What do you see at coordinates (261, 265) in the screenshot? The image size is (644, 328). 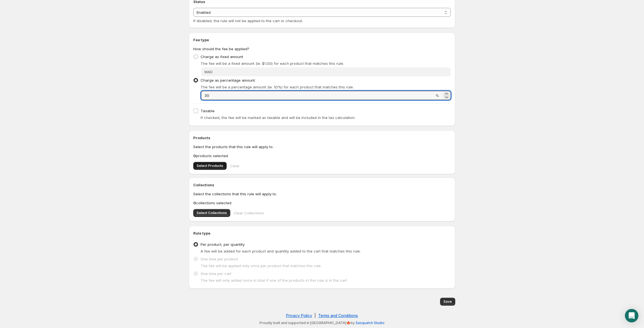 I see `span: The fee will be applied only once per product that matches this rule.` at bounding box center [261, 265].